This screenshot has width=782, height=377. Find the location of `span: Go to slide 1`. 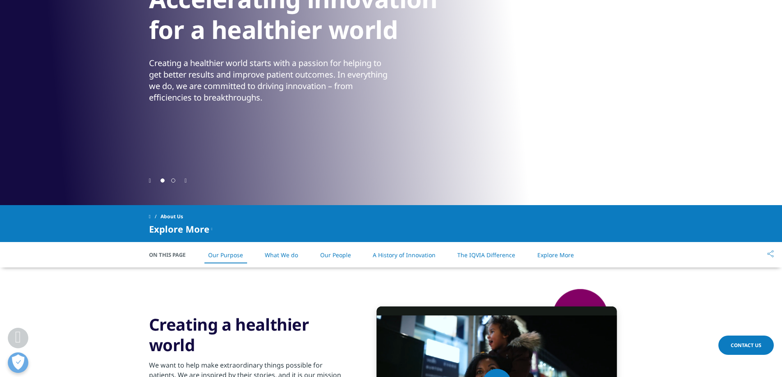

span: Go to slide 1 is located at coordinates (163, 181).